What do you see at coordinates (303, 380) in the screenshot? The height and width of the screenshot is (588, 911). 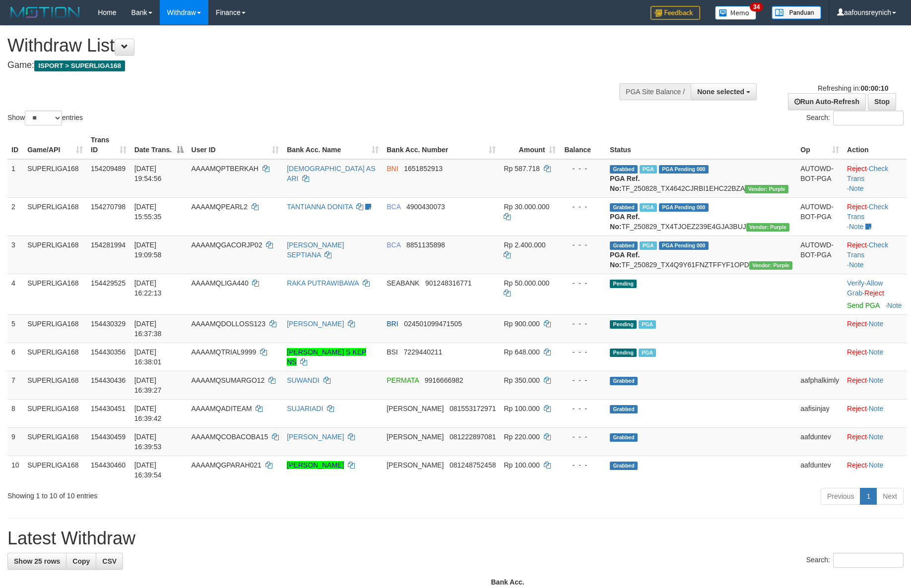 I see `a: SUWANDI` at bounding box center [303, 380].